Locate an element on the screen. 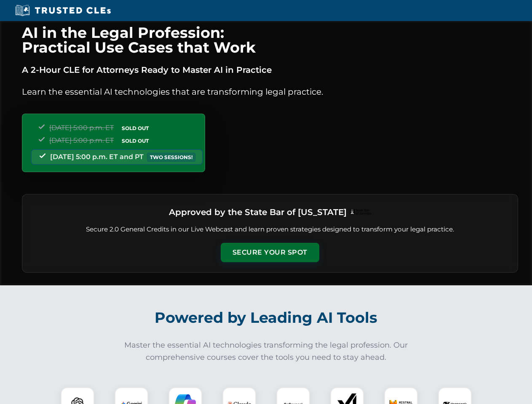  h2: Powered by Leading AI Tools is located at coordinates (266, 318).